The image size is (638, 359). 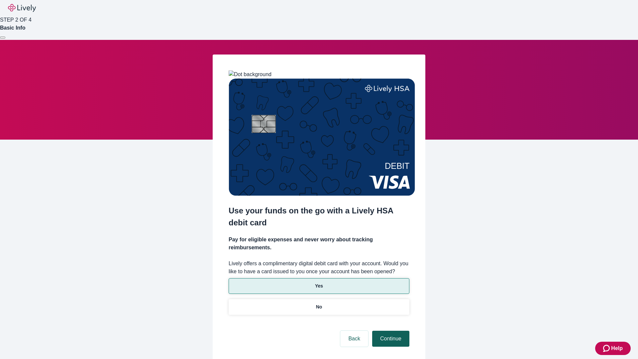 What do you see at coordinates (319, 268) in the screenshot?
I see `label: Lively offers a complimentary digital debit card with your account. Would you like to have a card...` at bounding box center [319, 268].